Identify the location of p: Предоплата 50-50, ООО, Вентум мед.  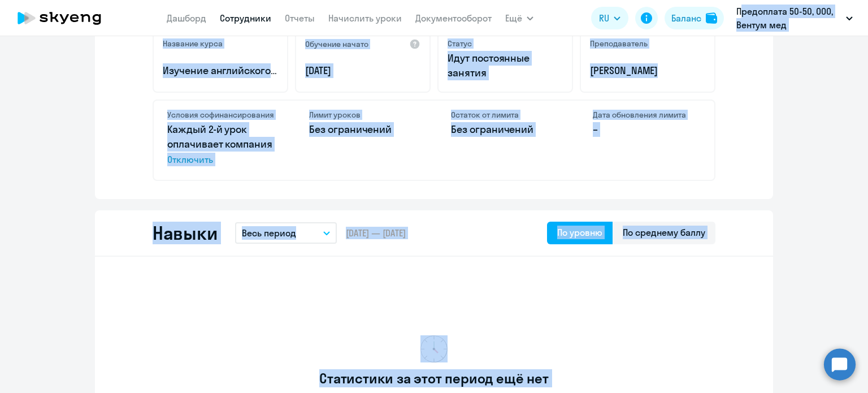
(789, 18).